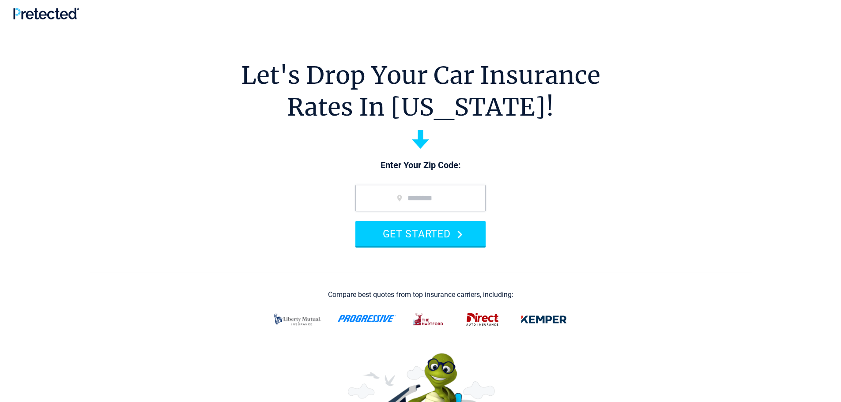 Image resolution: width=841 pixels, height=402 pixels. I want to click on img: Pretected Logo, so click(46, 13).